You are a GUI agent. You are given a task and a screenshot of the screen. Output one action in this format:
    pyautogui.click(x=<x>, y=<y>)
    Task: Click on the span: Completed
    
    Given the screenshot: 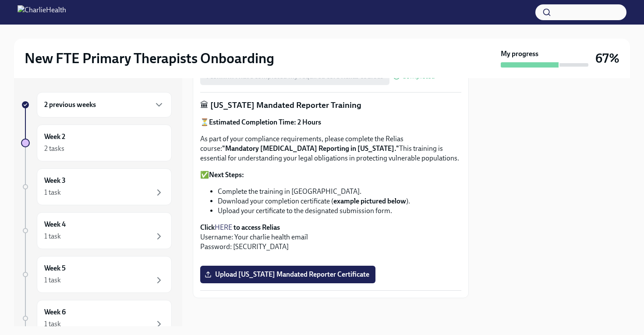 What is the action you would take?
    pyautogui.click(x=418, y=76)
    